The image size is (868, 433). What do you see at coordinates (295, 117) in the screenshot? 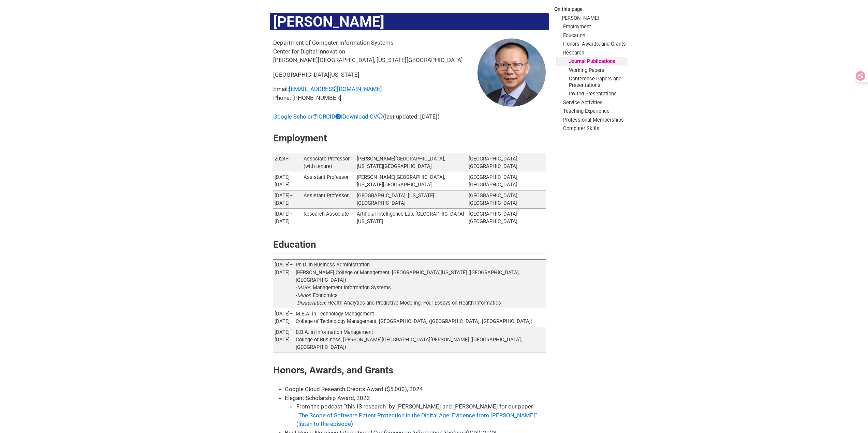
I see `a: Google Scholar` at bounding box center [295, 117].